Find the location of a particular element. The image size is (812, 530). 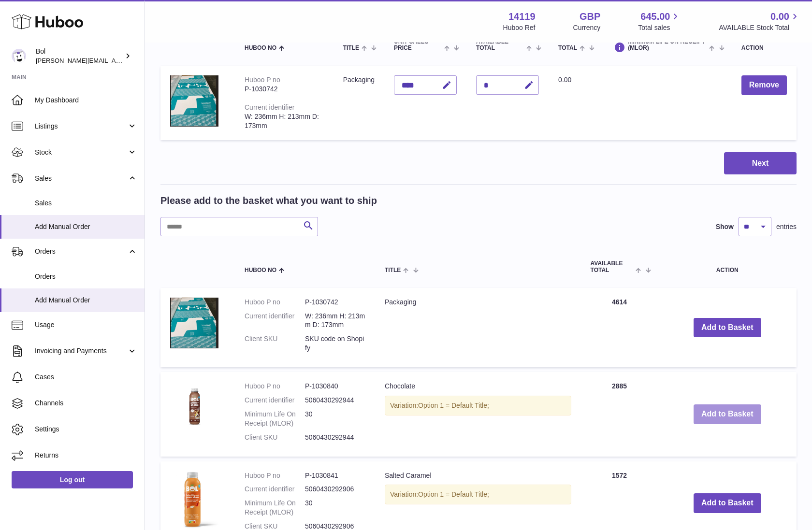

span: AVAILABLE Stock Total is located at coordinates (760, 28).